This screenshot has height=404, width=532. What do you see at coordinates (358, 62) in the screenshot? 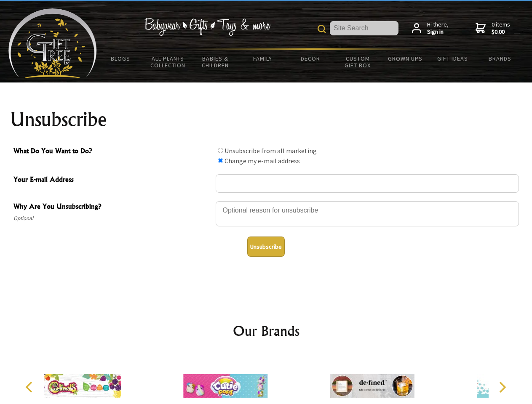
I see `a: Custom Gift Box` at bounding box center [358, 62].